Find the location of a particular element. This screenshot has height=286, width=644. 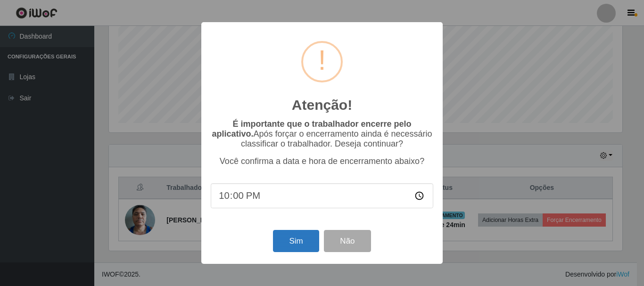

h2: Atenção! is located at coordinates (322, 105).